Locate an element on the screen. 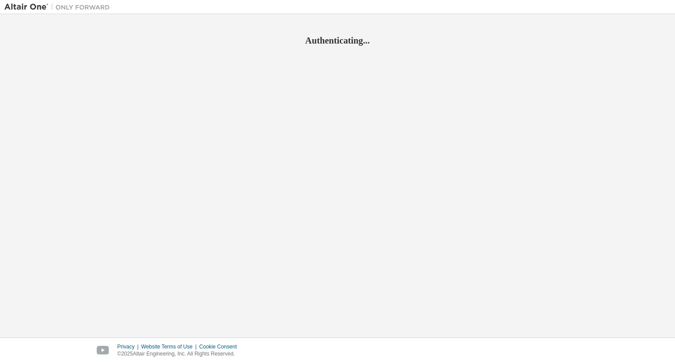  div: Cookie Consent is located at coordinates (220, 346).